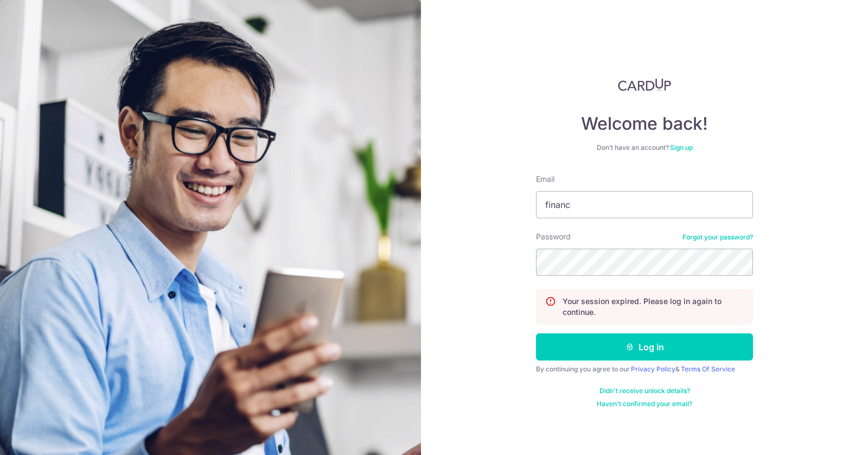 The width and height of the screenshot is (868, 455). Describe the element at coordinates (645, 205) in the screenshot. I see `input: Enter your Email` at that location.